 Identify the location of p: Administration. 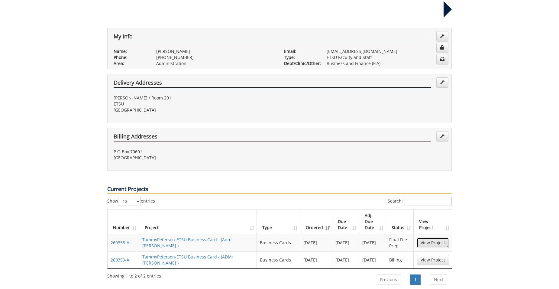
(215, 63).